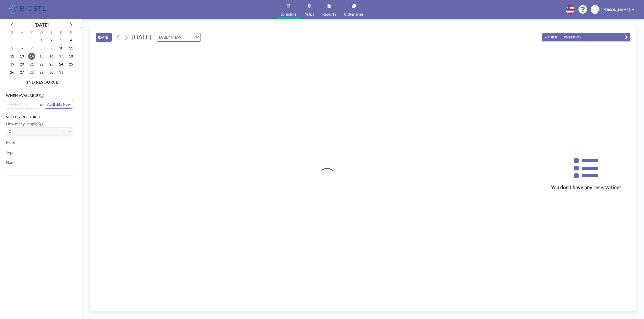 Image resolution: width=644 pixels, height=319 pixels. What do you see at coordinates (42, 56) in the screenshot?
I see `span: Wednesday, October 15, 2025` at bounding box center [42, 56].